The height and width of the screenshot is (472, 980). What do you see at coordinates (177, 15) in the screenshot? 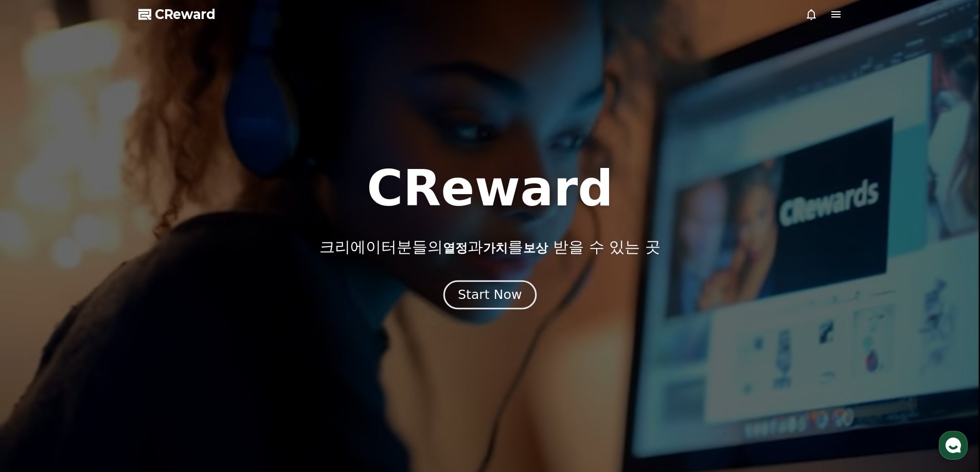
I see `a: CReward` at bounding box center [177, 15].